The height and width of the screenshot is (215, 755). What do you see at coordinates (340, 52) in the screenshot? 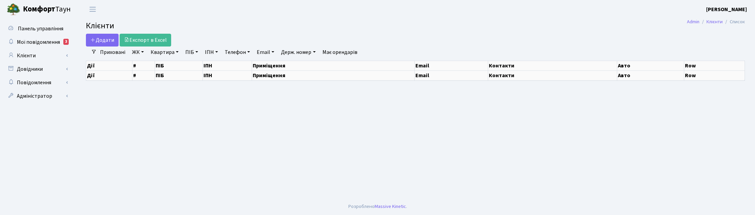
I see `a: Має орендарів` at bounding box center [340, 52].